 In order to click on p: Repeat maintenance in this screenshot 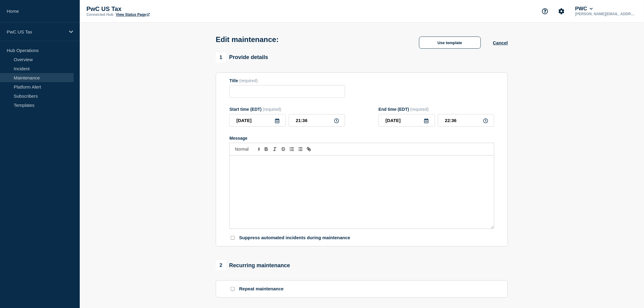, I will do `click(261, 289)`.